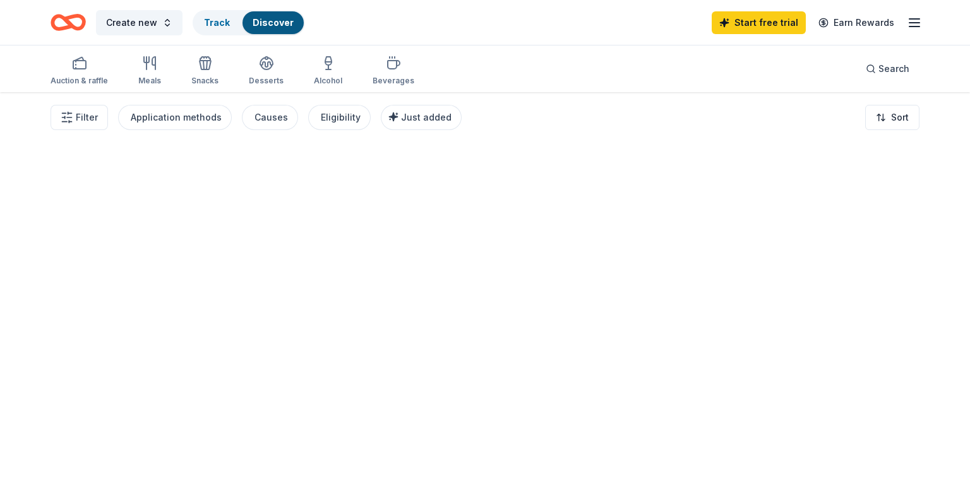  I want to click on span: Sort, so click(900, 117).